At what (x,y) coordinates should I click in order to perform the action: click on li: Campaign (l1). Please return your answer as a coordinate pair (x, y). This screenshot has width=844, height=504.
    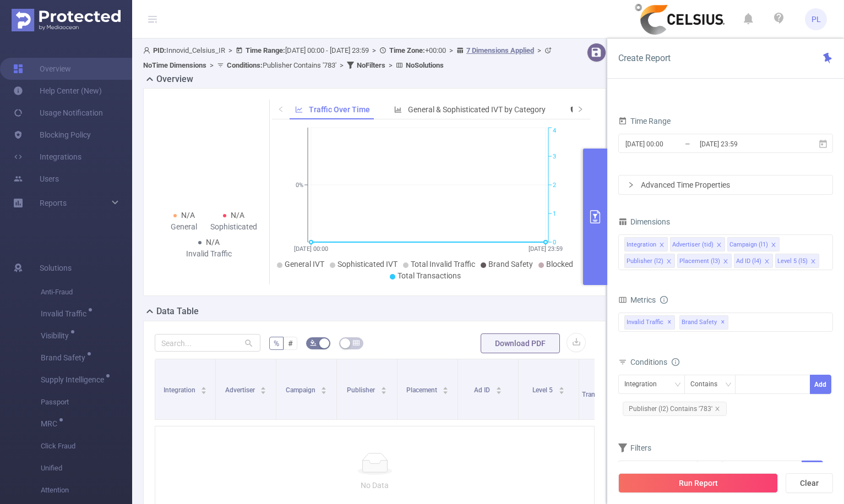
    Looking at the image, I should click on (754, 244).